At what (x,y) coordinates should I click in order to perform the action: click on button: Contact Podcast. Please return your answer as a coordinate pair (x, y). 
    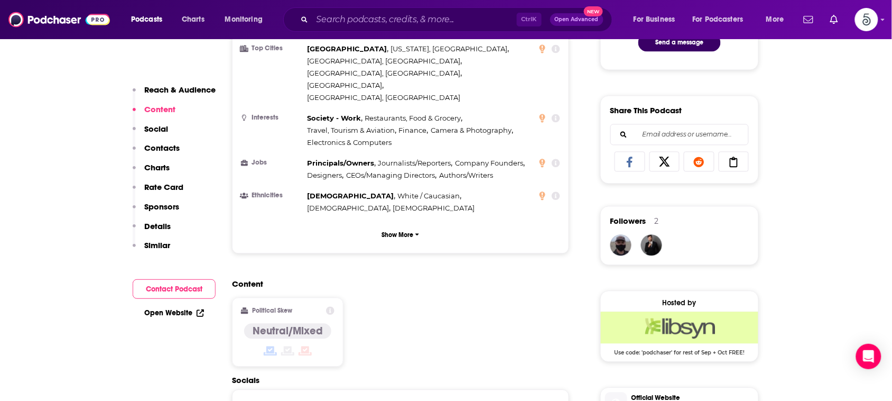
    Looking at the image, I should click on (174, 289).